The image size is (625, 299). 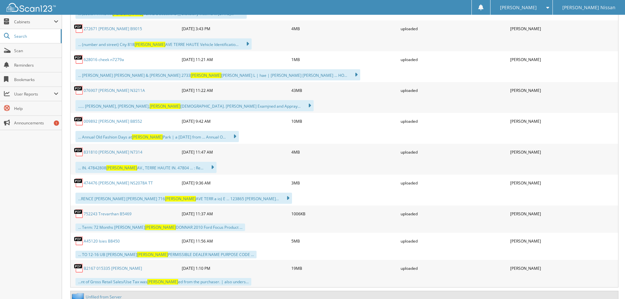 I want to click on div: ...nt of Gross Retail Sales/Use Tax was ed from the purchaser. | also unders..., so click(x=163, y=281).